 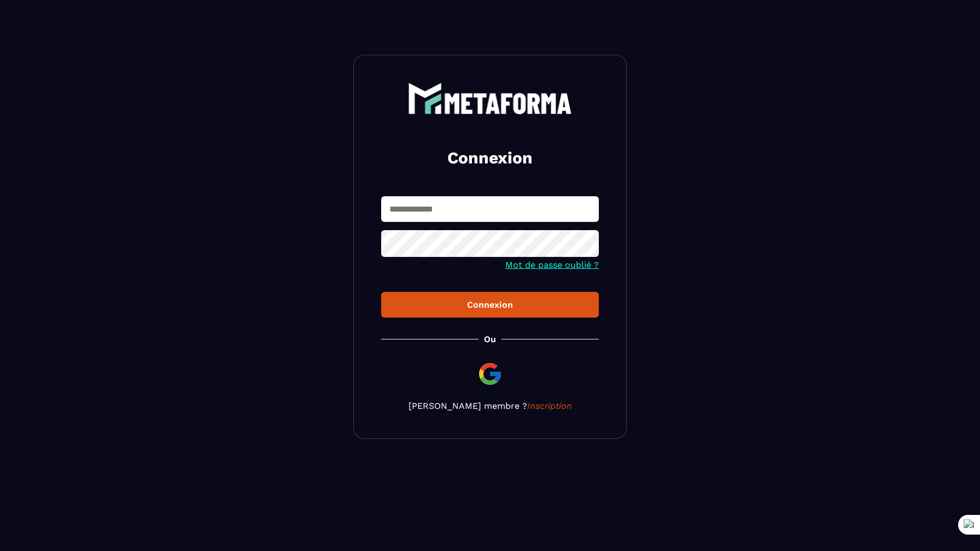 What do you see at coordinates (490, 304) in the screenshot?
I see `button: Connexion` at bounding box center [490, 304].